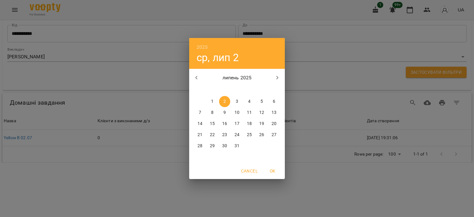 The width and height of the screenshot is (474, 217). What do you see at coordinates (262, 113) in the screenshot?
I see `p: 12` at bounding box center [262, 113].